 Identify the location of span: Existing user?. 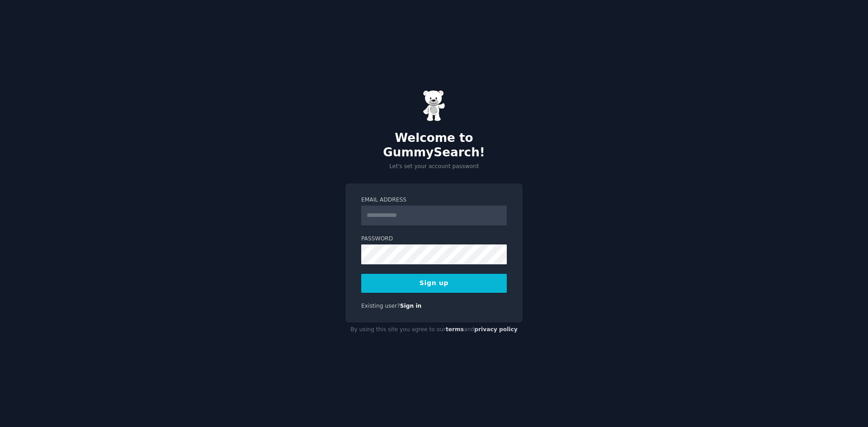
(381, 306).